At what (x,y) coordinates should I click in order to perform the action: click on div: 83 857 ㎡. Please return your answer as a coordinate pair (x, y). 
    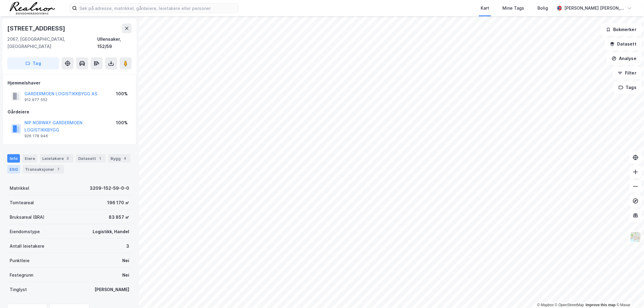
    Looking at the image, I should click on (119, 217).